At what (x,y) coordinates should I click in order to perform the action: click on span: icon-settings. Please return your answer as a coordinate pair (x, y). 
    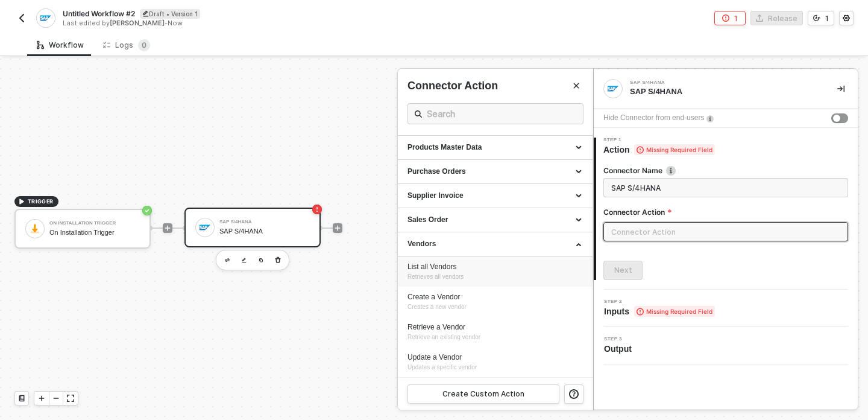
    Looking at the image, I should click on (847, 18).